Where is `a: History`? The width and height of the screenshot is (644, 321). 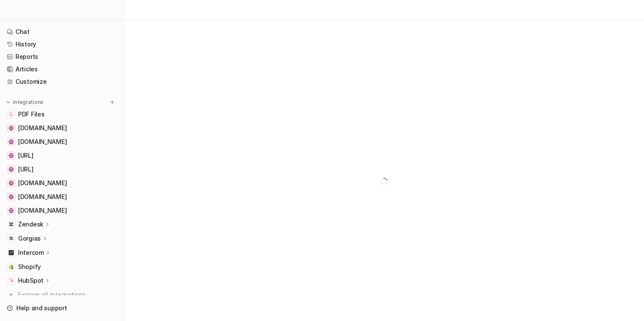 a: History is located at coordinates (61, 44).